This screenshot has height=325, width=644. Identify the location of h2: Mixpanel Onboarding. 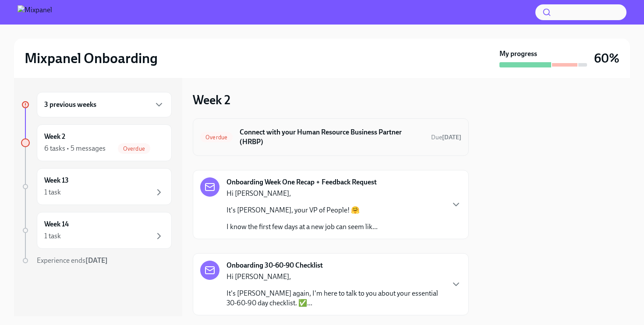
(91, 58).